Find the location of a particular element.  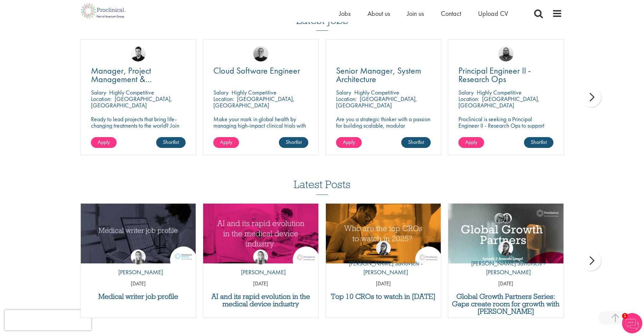

a: Join us is located at coordinates (415, 14).